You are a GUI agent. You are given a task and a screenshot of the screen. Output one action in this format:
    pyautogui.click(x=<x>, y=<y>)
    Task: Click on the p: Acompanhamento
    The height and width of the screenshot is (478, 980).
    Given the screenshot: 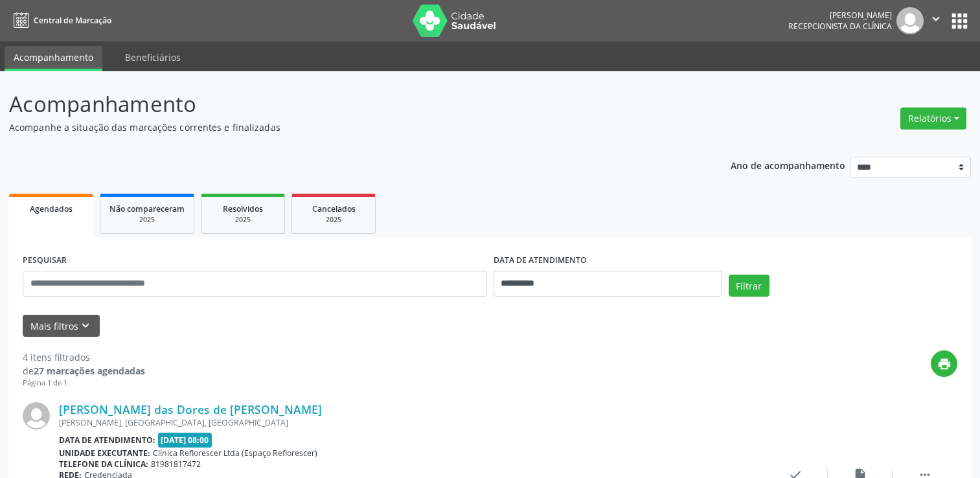 What is the action you would take?
    pyautogui.click(x=346, y=104)
    